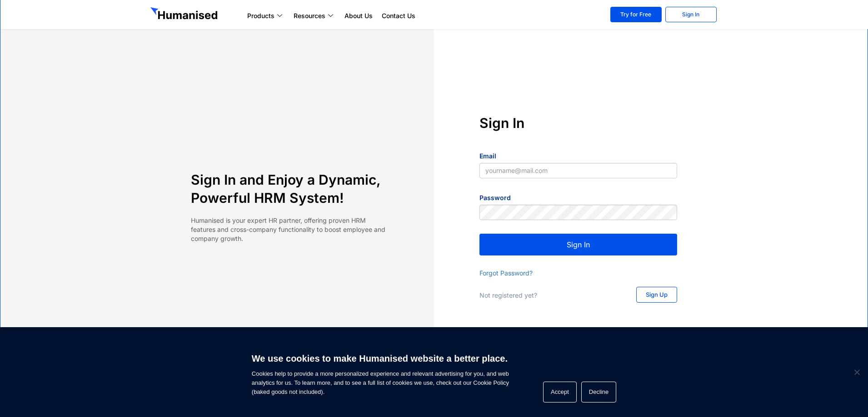  Describe the element at coordinates (314, 16) in the screenshot. I see `a: Resources` at that location.